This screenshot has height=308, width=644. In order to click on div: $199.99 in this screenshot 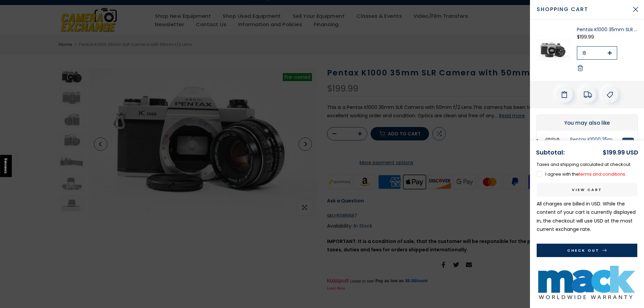, I will do `click(607, 37)`.